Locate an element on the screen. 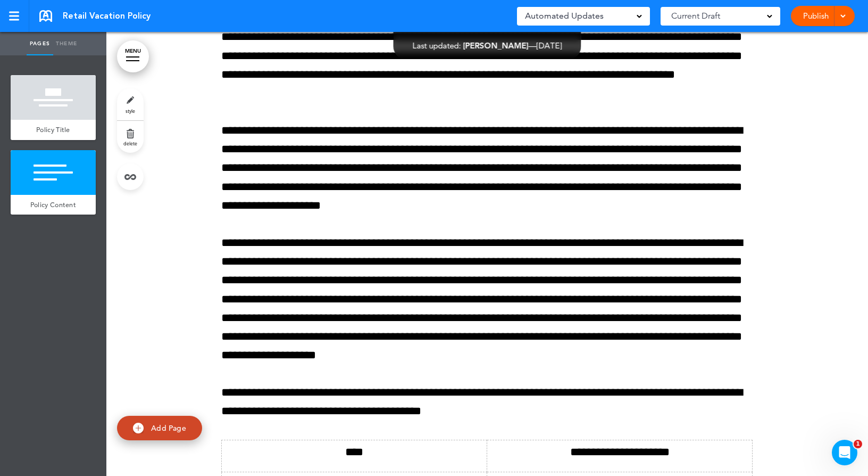 The width and height of the screenshot is (868, 476). span: 1 is located at coordinates (858, 444).